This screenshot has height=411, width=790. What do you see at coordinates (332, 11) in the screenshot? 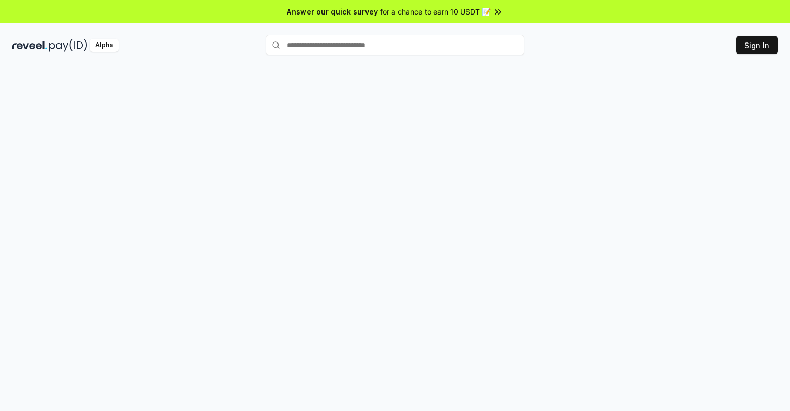
I see `span: Answer our quick survey` at bounding box center [332, 11].